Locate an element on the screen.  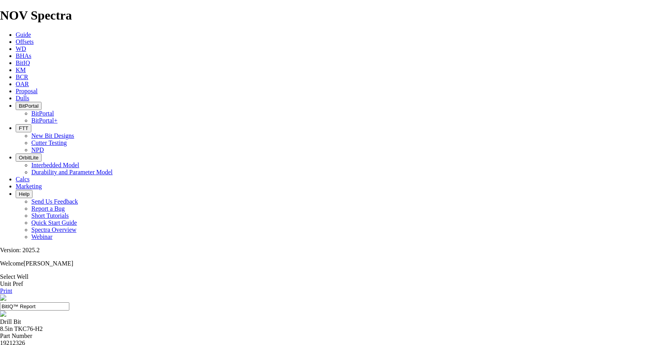
span: BitIQ is located at coordinates (23, 63).